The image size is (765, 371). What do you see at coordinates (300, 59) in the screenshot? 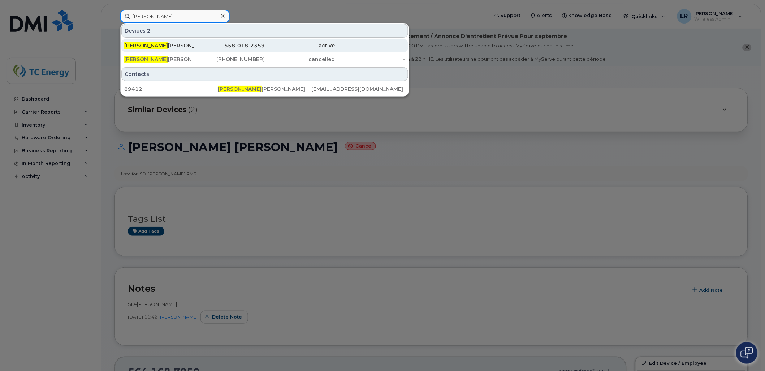
I see `div: cancelled` at bounding box center [300, 59].